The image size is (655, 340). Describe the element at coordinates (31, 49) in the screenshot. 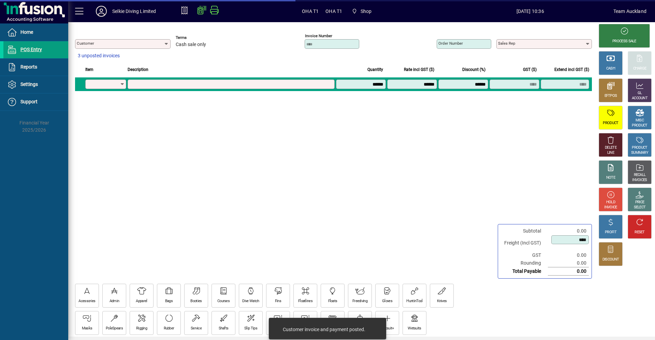

I see `span: POS Entry` at that location.